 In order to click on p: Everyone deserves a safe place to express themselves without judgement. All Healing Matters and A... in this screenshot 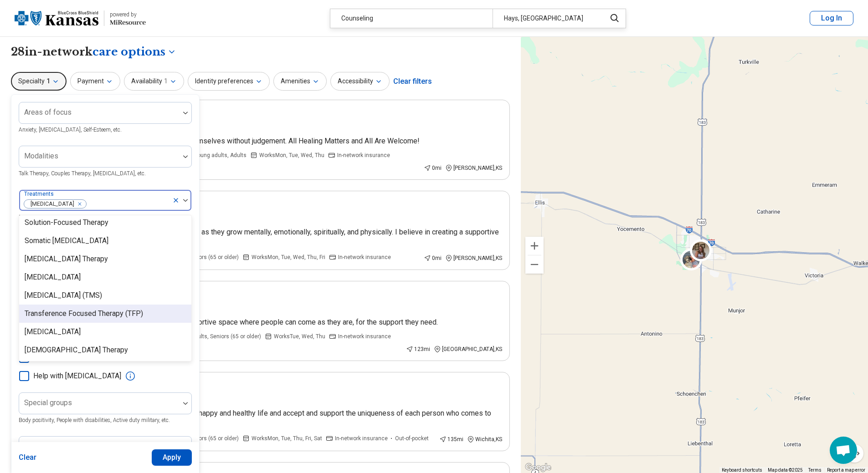, I will do `click(274, 141)`.